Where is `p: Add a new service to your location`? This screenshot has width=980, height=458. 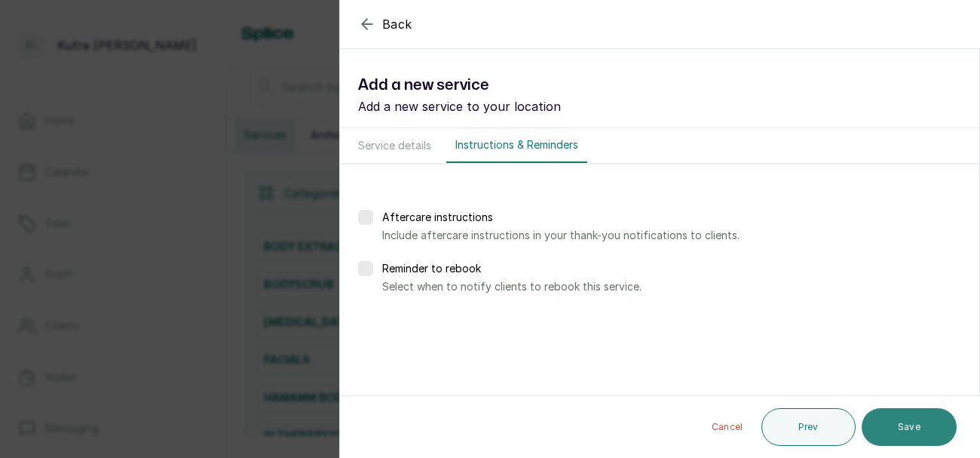 p: Add a new service to your location is located at coordinates (660, 106).